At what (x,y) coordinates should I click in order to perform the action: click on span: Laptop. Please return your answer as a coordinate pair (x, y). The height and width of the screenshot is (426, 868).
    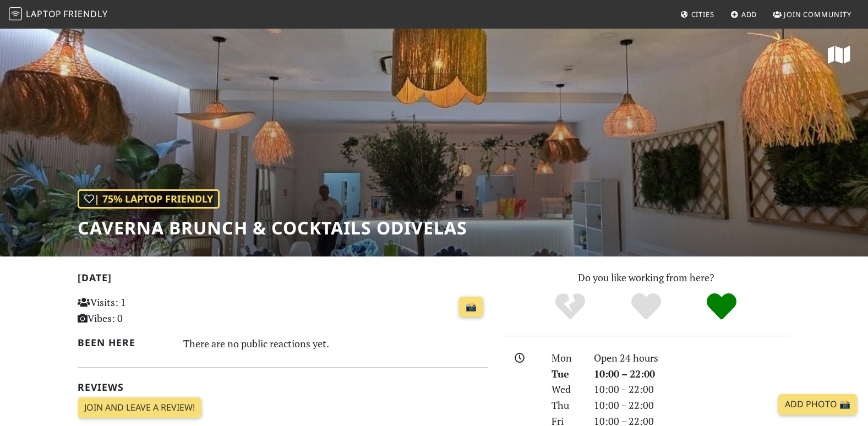
    Looking at the image, I should click on (44, 14).